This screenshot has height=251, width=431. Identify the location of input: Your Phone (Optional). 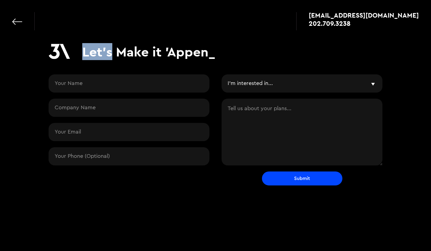
(129, 156).